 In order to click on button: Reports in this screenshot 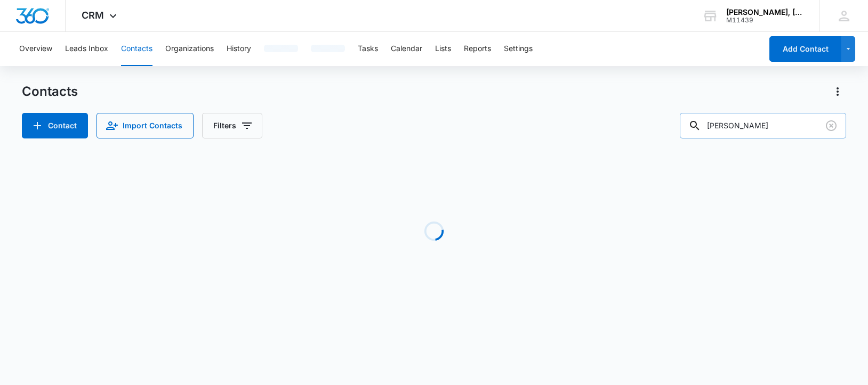, I will do `click(477, 49)`.